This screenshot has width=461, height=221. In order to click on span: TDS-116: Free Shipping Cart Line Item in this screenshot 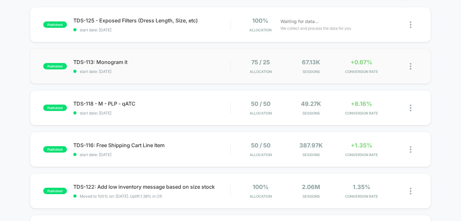, I will do `click(152, 145)`.